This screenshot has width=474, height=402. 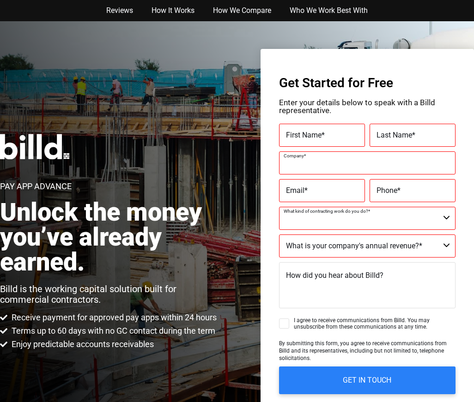 What do you see at coordinates (394, 135) in the screenshot?
I see `span: Last Name` at bounding box center [394, 135].